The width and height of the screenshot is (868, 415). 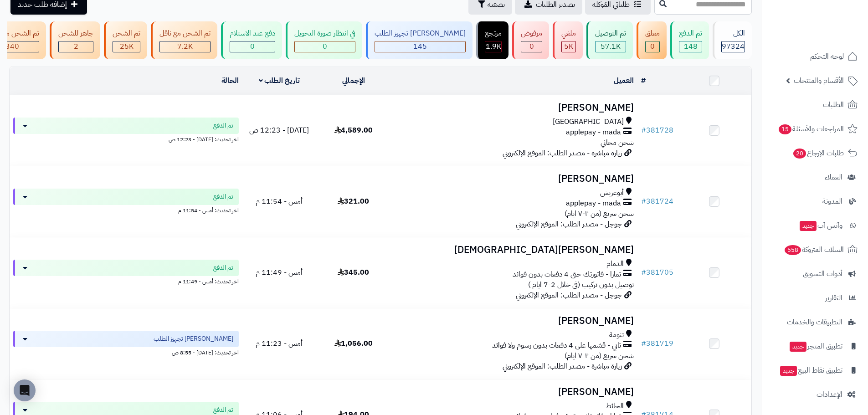 What do you see at coordinates (690, 33) in the screenshot?
I see `div: تم الدفع` at bounding box center [690, 33].